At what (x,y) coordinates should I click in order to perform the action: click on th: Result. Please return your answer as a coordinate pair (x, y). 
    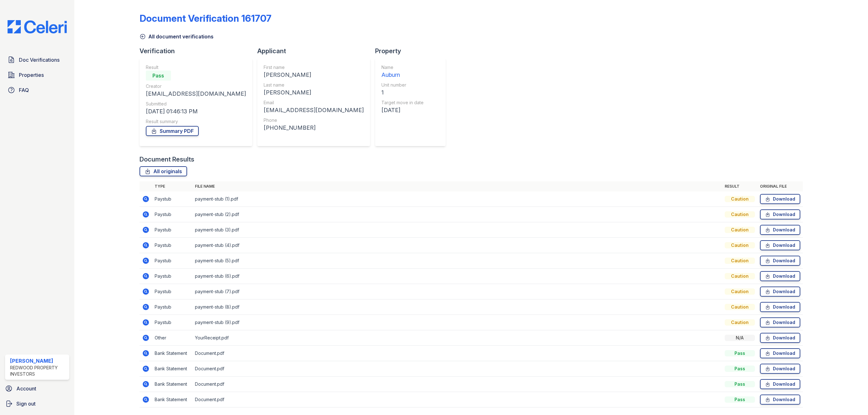
    Looking at the image, I should click on (739, 186).